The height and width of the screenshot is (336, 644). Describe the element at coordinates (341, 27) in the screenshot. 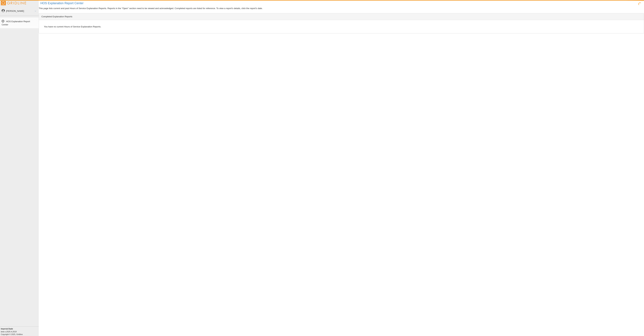

I see `div: You have no current Hours of Service Explanation Reports.` at that location.